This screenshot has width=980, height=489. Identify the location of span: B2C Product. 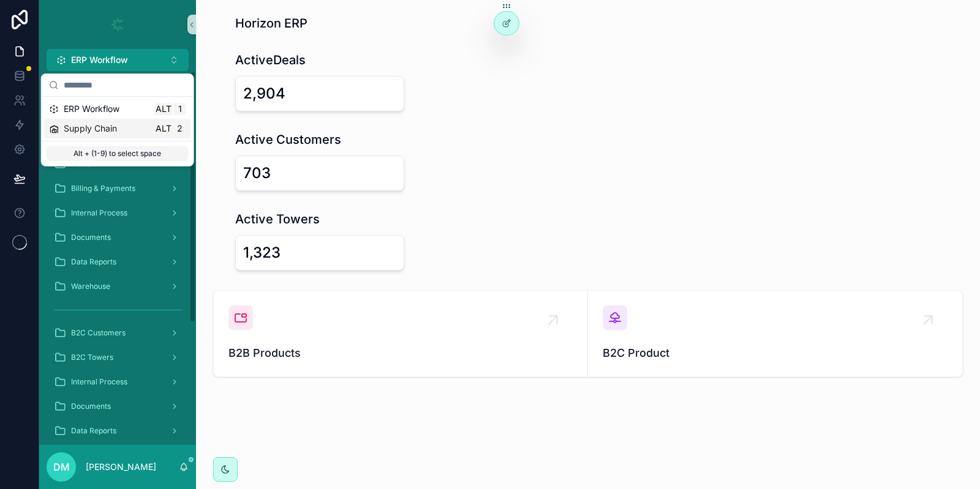
(774, 353).